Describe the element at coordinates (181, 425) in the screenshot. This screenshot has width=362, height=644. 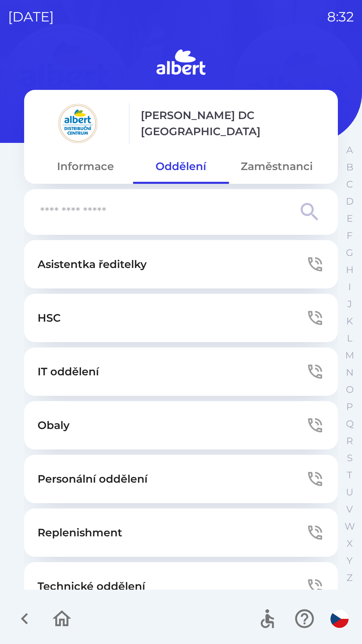
I see `button: Obaly` at that location.